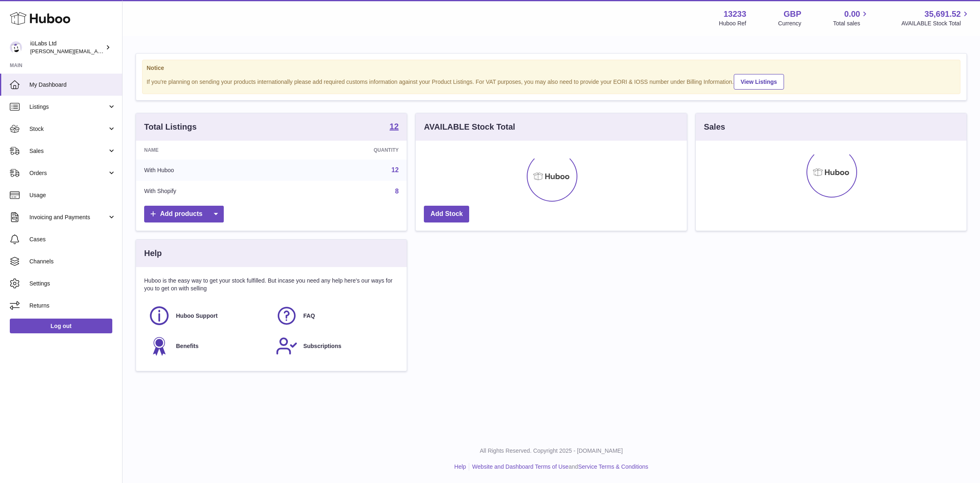  Describe the element at coordinates (197, 316) in the screenshot. I see `span: Huboo Support` at that location.